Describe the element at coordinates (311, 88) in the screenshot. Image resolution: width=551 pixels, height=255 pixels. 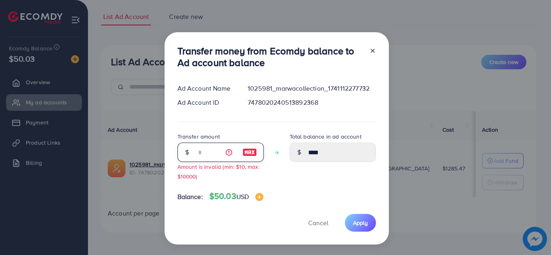
I see `div: 1025981_marwacollection_1741112277732` at that location.